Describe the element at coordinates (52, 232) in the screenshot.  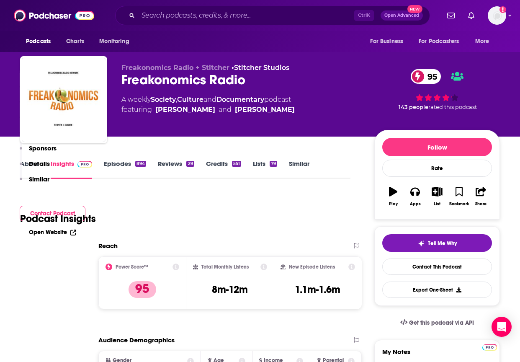
I see `a: Open Website` at that location.